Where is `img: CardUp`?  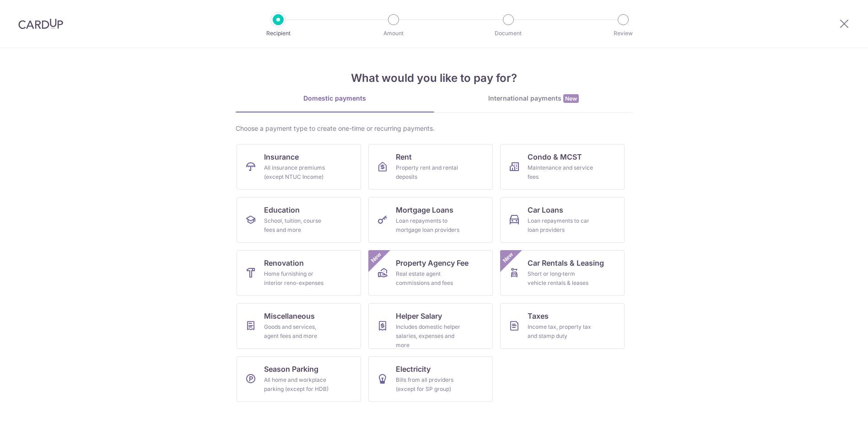
img: CardUp is located at coordinates (41, 24).